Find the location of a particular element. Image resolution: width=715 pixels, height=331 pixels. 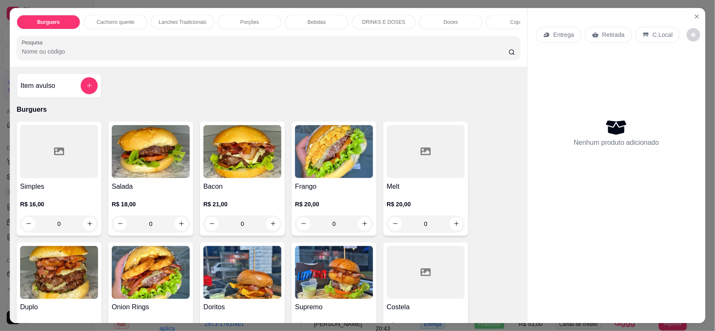

input: Pesquisa is located at coordinates (265, 51).